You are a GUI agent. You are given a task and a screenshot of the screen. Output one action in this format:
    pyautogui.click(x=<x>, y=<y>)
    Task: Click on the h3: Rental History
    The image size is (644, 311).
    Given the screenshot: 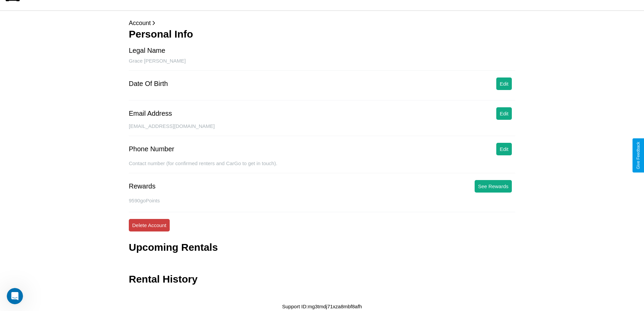 What is the action you would take?
    pyautogui.click(x=163, y=279)
    